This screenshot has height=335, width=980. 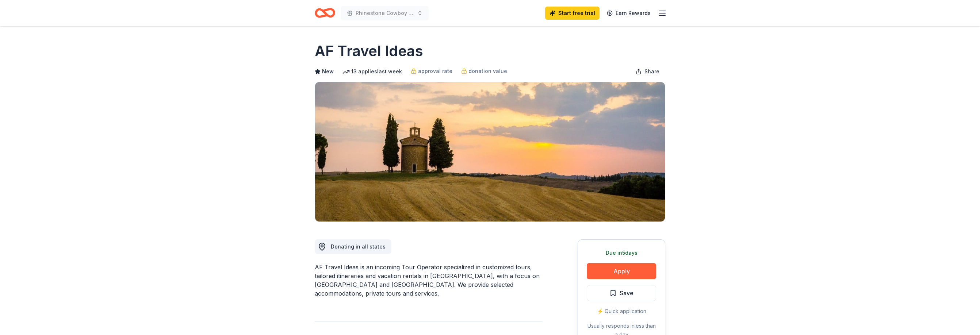 What do you see at coordinates (358, 246) in the screenshot?
I see `span: Donating in all states` at bounding box center [358, 246].